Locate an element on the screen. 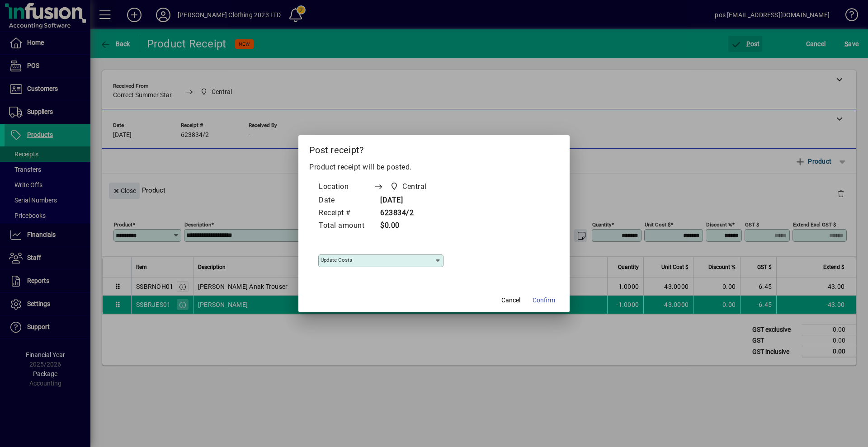 The image size is (868, 447). td: 623834/2 is located at coordinates (409, 213).